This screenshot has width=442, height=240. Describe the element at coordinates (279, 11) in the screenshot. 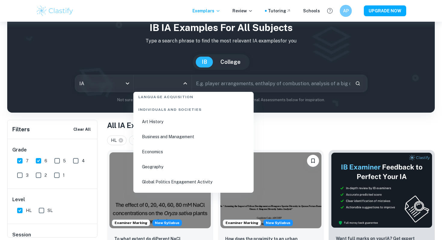

I see `a: Tutoring` at that location.